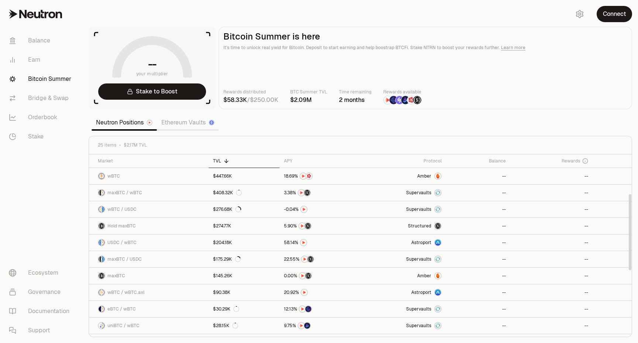  I want to click on a: NTRNEtherFi Points, so click(321, 309).